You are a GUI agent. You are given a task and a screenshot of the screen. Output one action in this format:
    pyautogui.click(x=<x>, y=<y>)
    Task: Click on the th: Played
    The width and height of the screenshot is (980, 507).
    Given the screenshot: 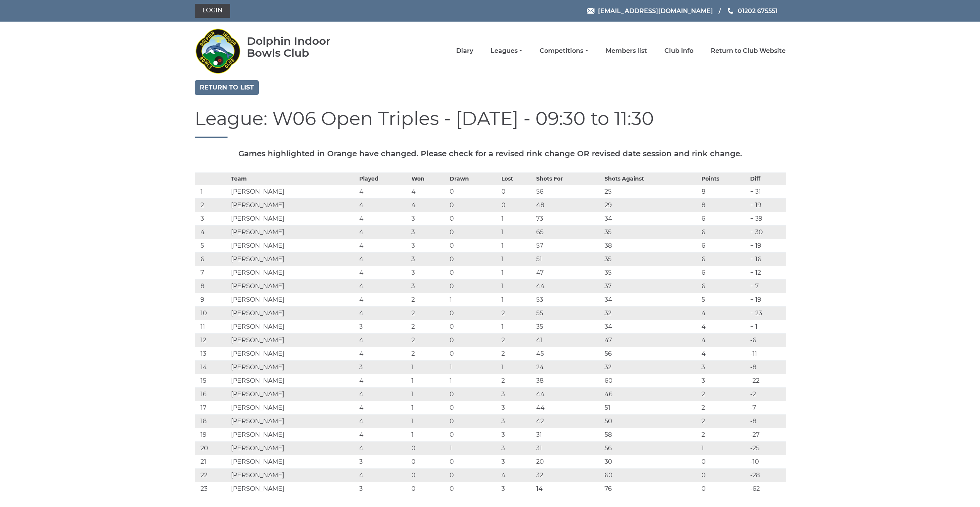 What is the action you would take?
    pyautogui.click(x=383, y=179)
    